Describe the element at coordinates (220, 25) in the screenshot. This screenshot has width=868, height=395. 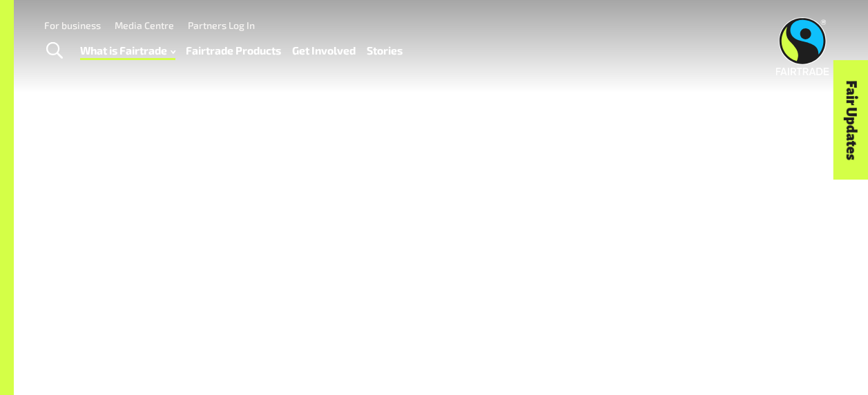
I see `a: Partners Log In` at that location.